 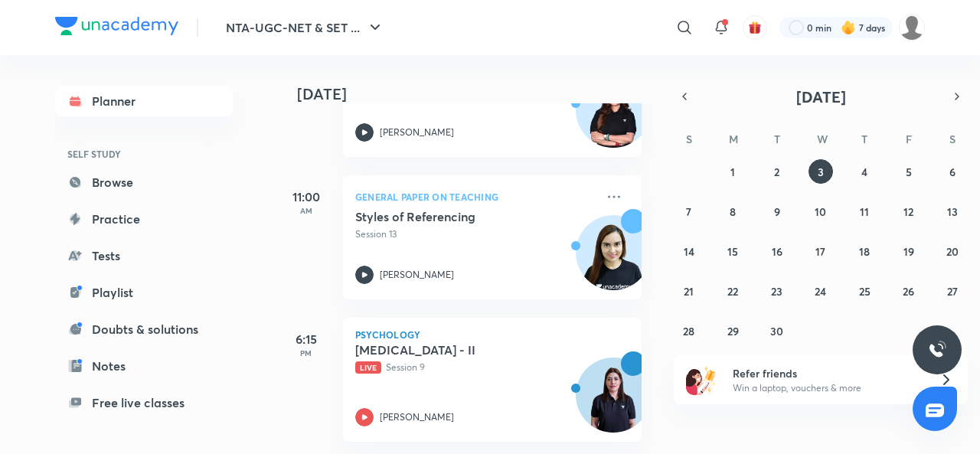 What do you see at coordinates (820, 251) in the screenshot?
I see `button: September 17, 2025` at bounding box center [820, 251].